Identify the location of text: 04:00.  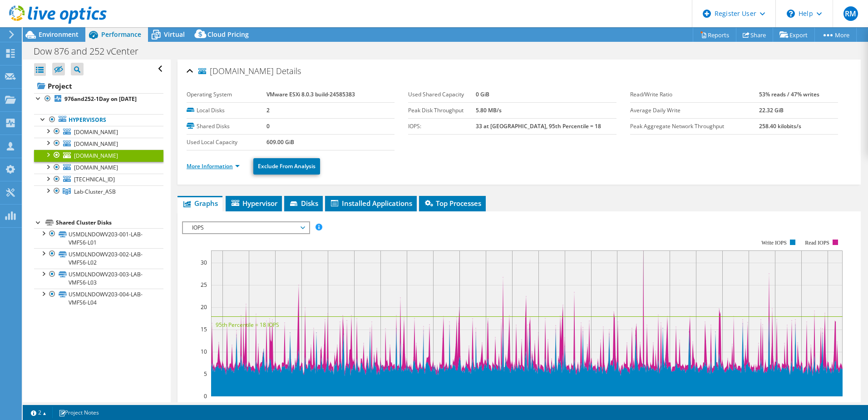
(642, 404).